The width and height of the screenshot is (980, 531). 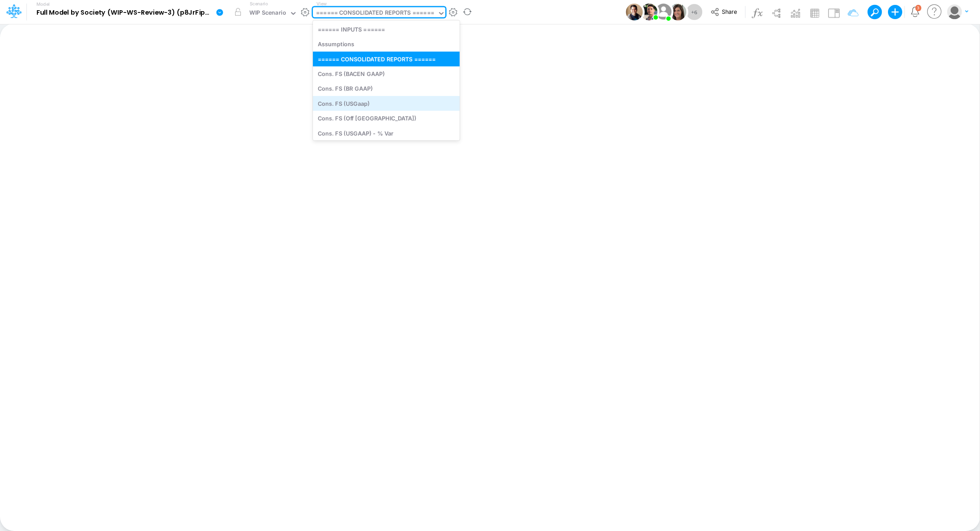 I want to click on div: Cons. FS (BR GAAP), so click(x=386, y=89).